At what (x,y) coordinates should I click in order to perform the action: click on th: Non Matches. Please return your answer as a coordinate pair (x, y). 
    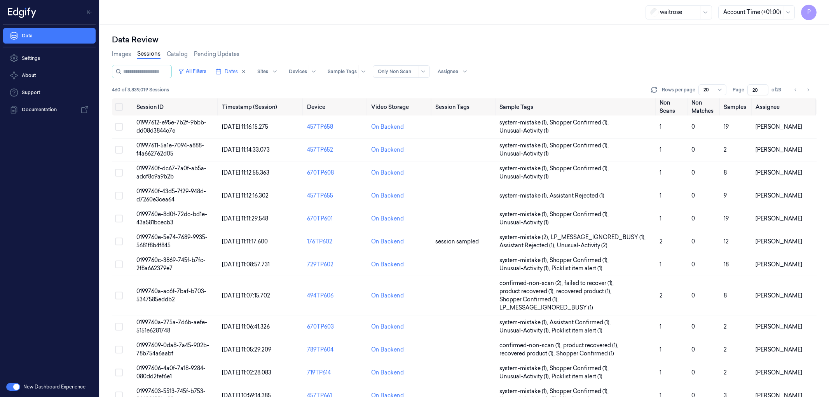
    Looking at the image, I should click on (704, 107).